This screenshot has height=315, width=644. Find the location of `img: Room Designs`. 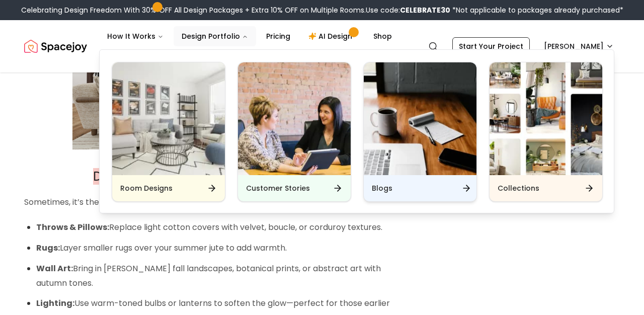

img: Room Designs is located at coordinates (168, 119).